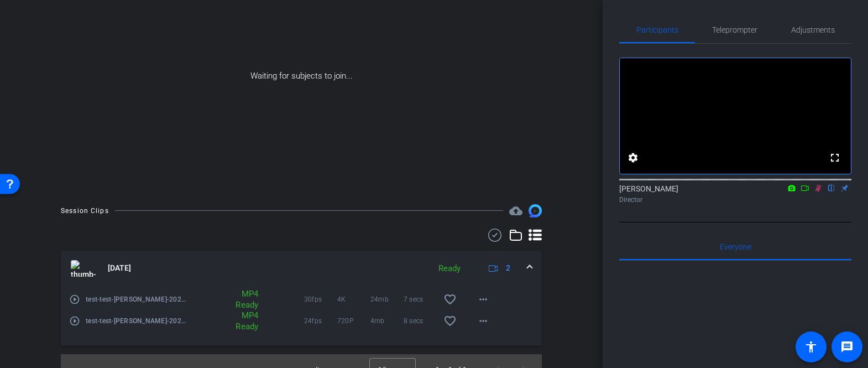 This screenshot has width=868, height=368. I want to click on span: Everyone, so click(736, 247).